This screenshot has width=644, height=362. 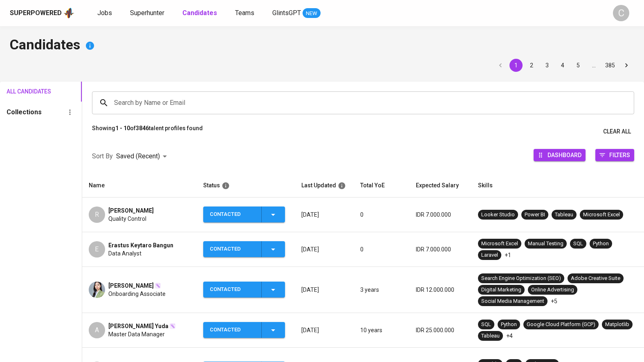 What do you see at coordinates (561, 325) in the screenshot?
I see `div: Google Cloud Platform (GCP)` at bounding box center [561, 325].